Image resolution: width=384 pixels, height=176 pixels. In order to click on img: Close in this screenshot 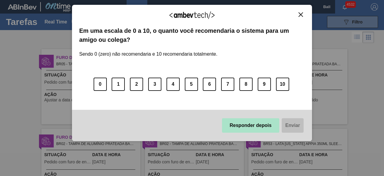, I will do `click(301, 14)`.